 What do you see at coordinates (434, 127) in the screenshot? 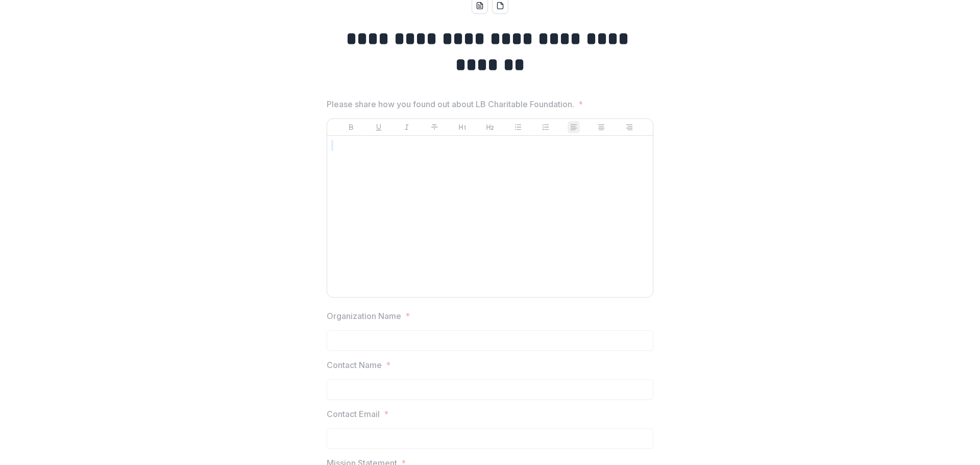
I see `button: Strike` at bounding box center [434, 127].